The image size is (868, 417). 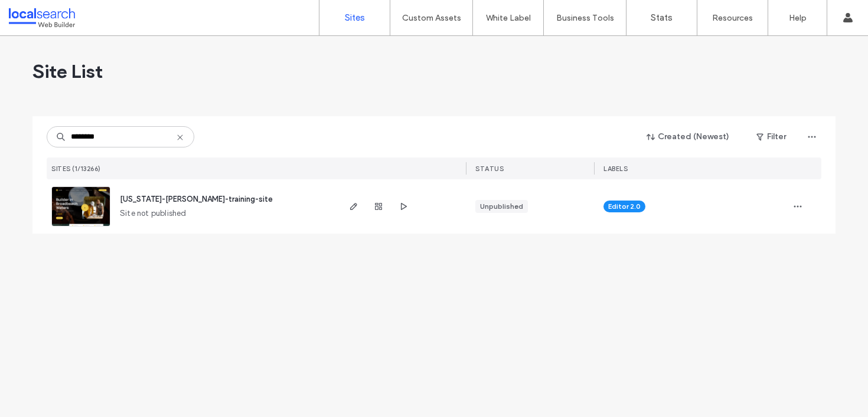 I want to click on label: Custom Assets, so click(x=431, y=17).